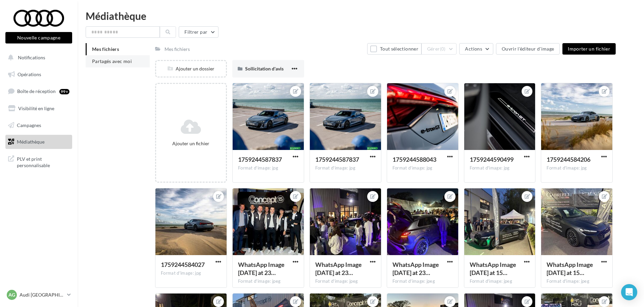 The image size is (644, 307). What do you see at coordinates (265, 68) in the screenshot?
I see `span: Sollicitation d'avis` at bounding box center [265, 68].